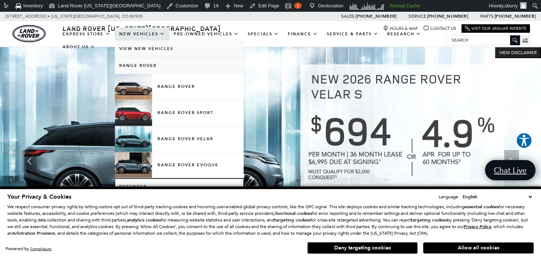 The height and width of the screenshot is (259, 541). Describe the element at coordinates (206, 34) in the screenshot. I see `a: Pre-Owned Vehicles` at that location.